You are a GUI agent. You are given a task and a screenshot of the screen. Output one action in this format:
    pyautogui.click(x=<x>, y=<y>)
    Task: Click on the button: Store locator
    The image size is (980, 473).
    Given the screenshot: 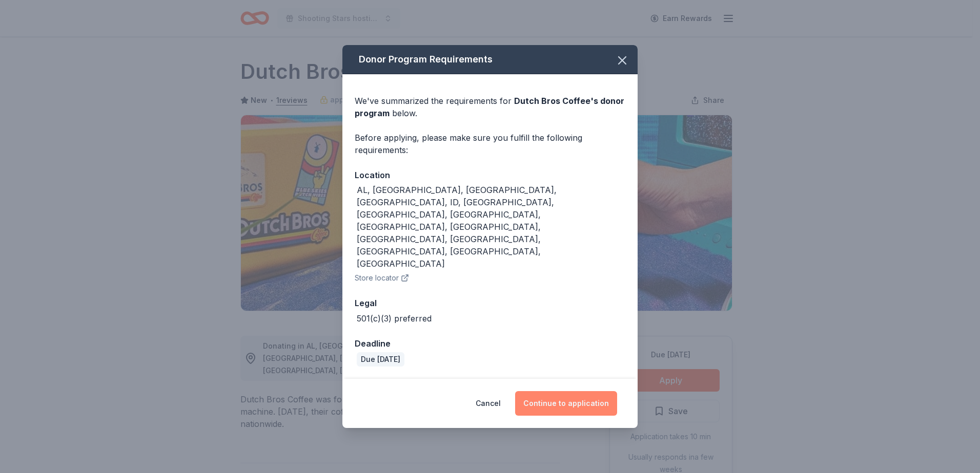 What is the action you would take?
    pyautogui.click(x=381, y=278)
    